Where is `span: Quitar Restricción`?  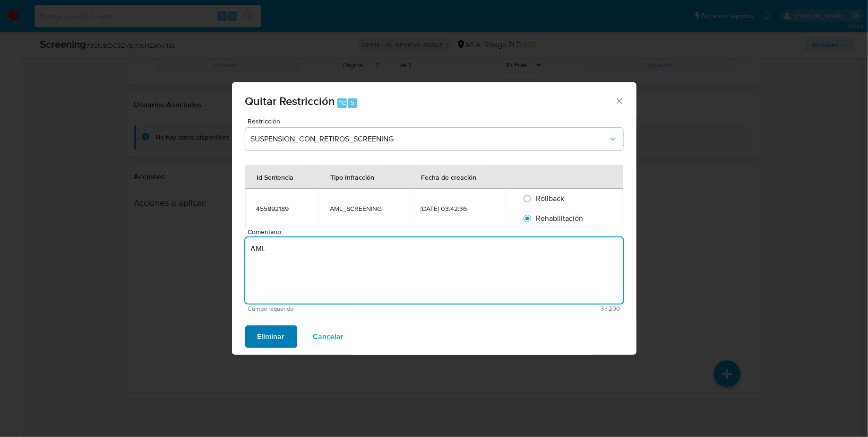 span: Quitar Restricción is located at coordinates (290, 101).